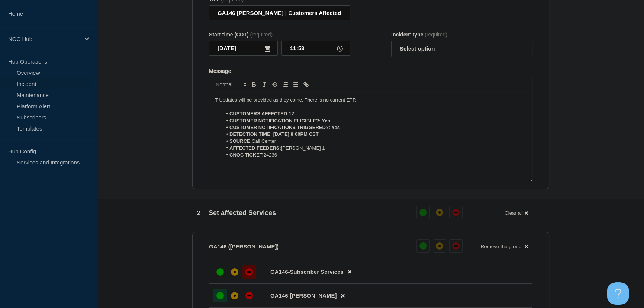  I want to click on span: 2, so click(198, 213).